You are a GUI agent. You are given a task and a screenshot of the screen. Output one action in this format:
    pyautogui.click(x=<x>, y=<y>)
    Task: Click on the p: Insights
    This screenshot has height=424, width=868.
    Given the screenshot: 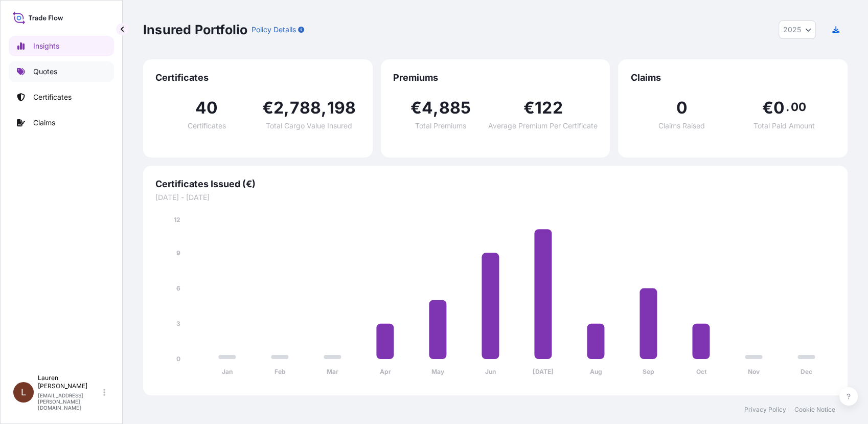 What is the action you would take?
    pyautogui.click(x=46, y=46)
    